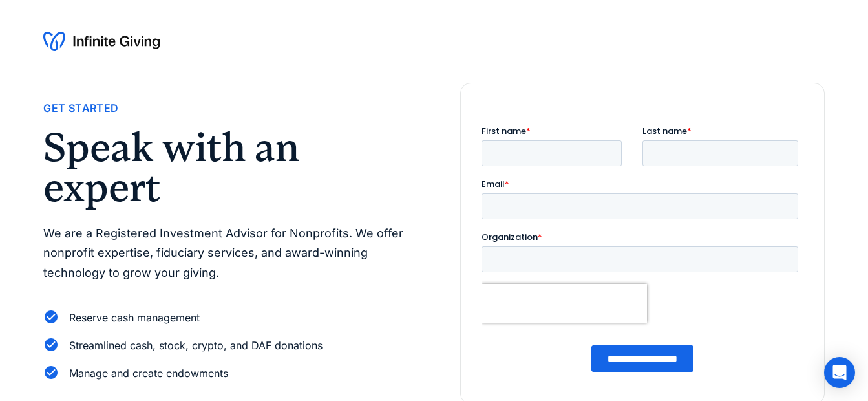 Image resolution: width=868 pixels, height=401 pixels. Describe the element at coordinates (196, 346) in the screenshot. I see `div: Streamlined cash, stock, crypto, and DAF donations` at that location.